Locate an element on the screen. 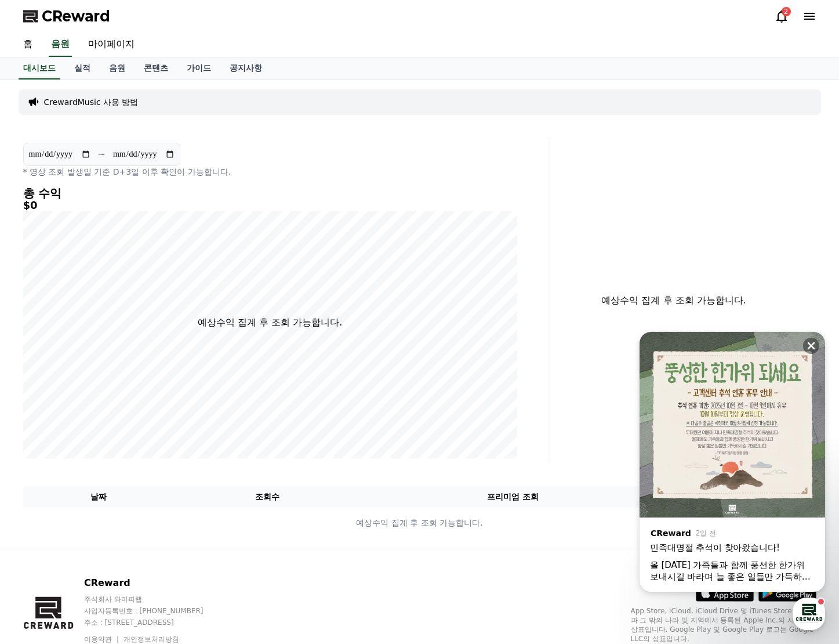 Image resolution: width=839 pixels, height=644 pixels. h4: 총 수익 is located at coordinates (270, 193).